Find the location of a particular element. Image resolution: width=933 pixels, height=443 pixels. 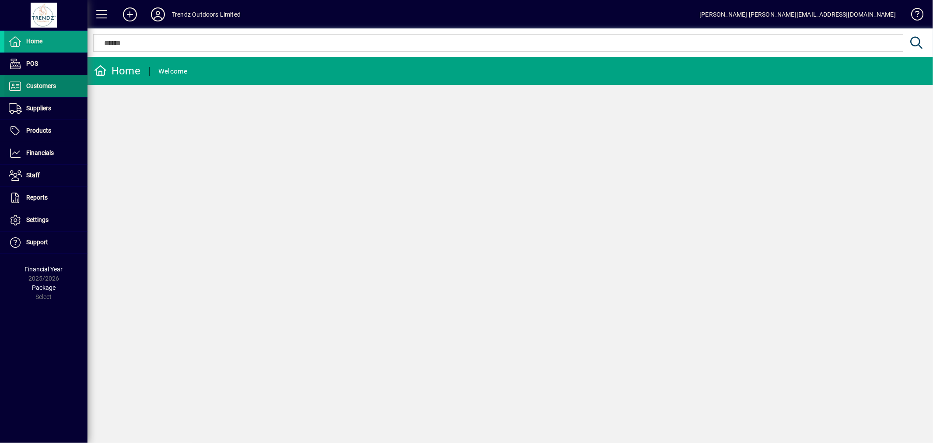

a: Reports is located at coordinates (46, 198).